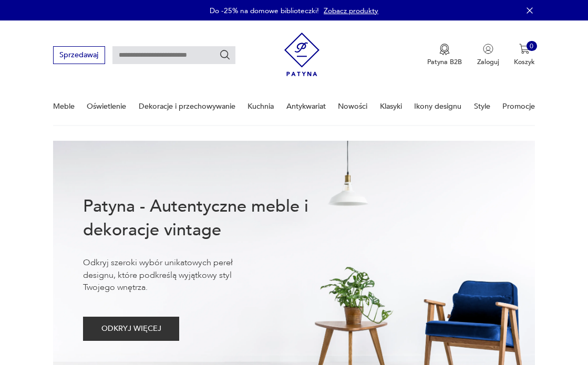  Describe the element at coordinates (445, 50) in the screenshot. I see `img: Ikona medalu` at that location.